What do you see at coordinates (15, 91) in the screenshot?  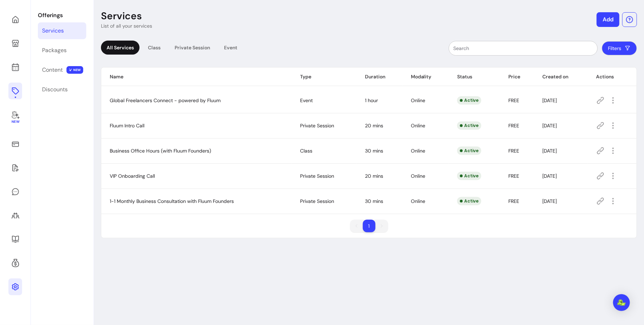 I see `a: Offerings` at bounding box center [15, 91].